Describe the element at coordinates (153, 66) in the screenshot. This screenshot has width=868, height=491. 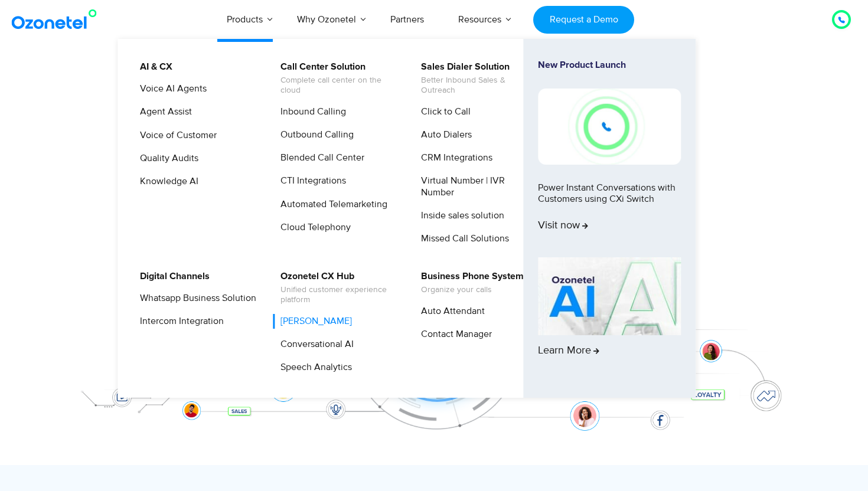
I see `a: AI & CX` at that location.